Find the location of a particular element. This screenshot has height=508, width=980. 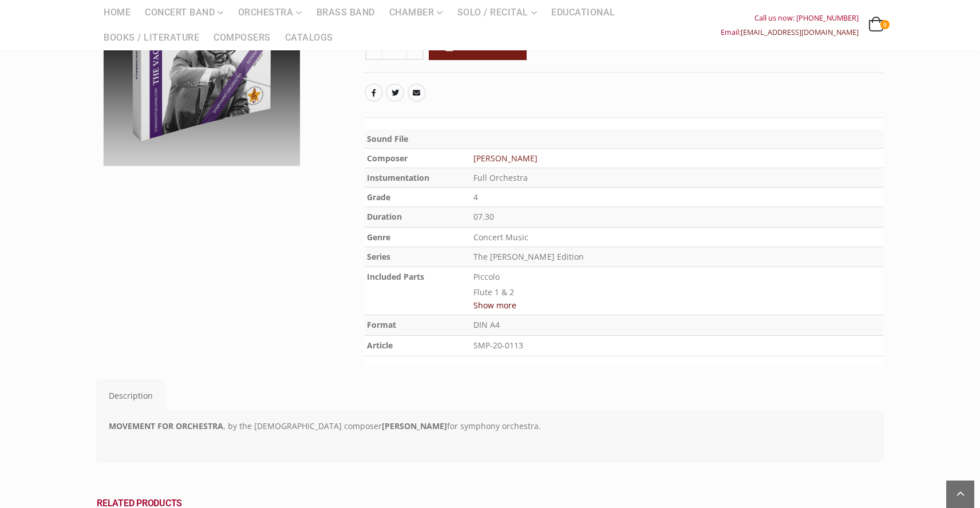

a: Composers is located at coordinates (242, 38).